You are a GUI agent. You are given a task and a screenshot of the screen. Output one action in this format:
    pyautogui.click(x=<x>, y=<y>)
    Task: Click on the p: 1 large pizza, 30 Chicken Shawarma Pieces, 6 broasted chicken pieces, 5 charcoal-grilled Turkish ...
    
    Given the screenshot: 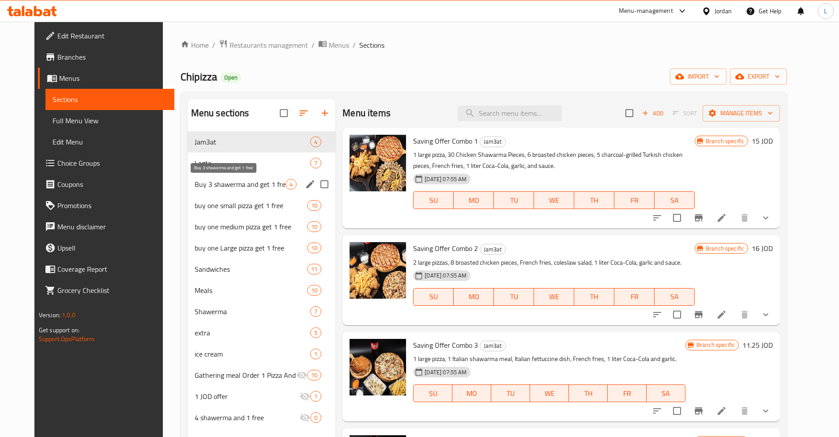 What is the action you would take?
    pyautogui.click(x=554, y=160)
    